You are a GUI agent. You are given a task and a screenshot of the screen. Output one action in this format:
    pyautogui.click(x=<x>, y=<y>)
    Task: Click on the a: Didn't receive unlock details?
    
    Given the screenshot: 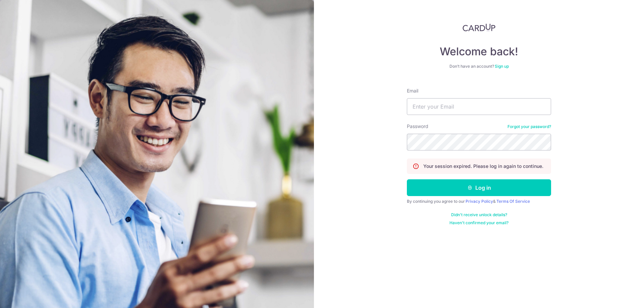 What is the action you would take?
    pyautogui.click(x=479, y=214)
    